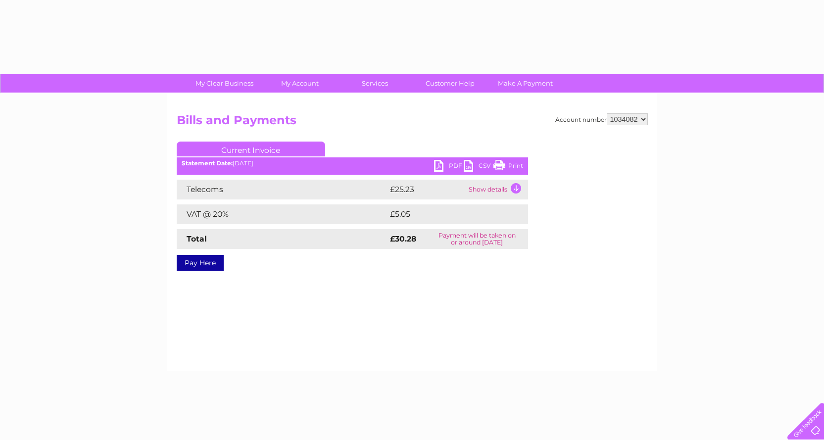 The image size is (824, 440). Describe the element at coordinates (207, 163) in the screenshot. I see `b: Statement Date:` at that location.